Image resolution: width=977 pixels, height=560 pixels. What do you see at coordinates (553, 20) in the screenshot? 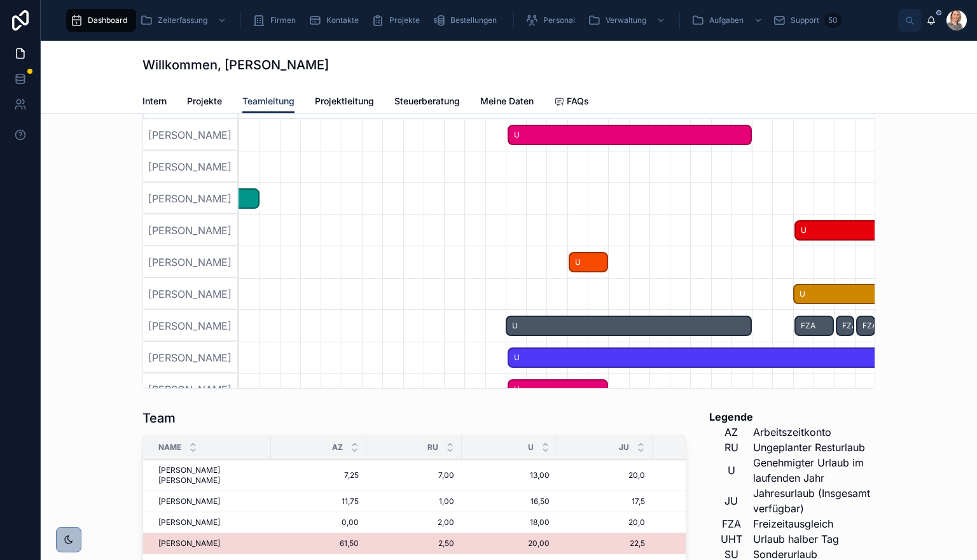
I see `a: Personal` at bounding box center [553, 20].